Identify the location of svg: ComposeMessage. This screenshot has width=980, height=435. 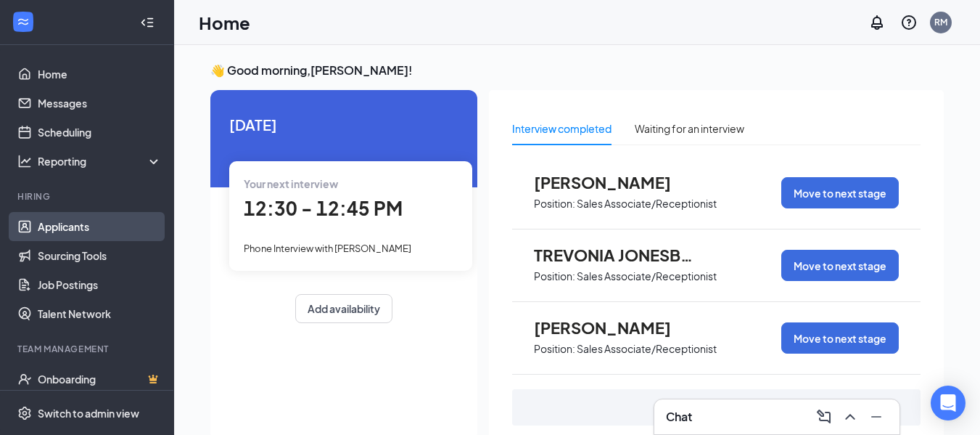
(824, 416).